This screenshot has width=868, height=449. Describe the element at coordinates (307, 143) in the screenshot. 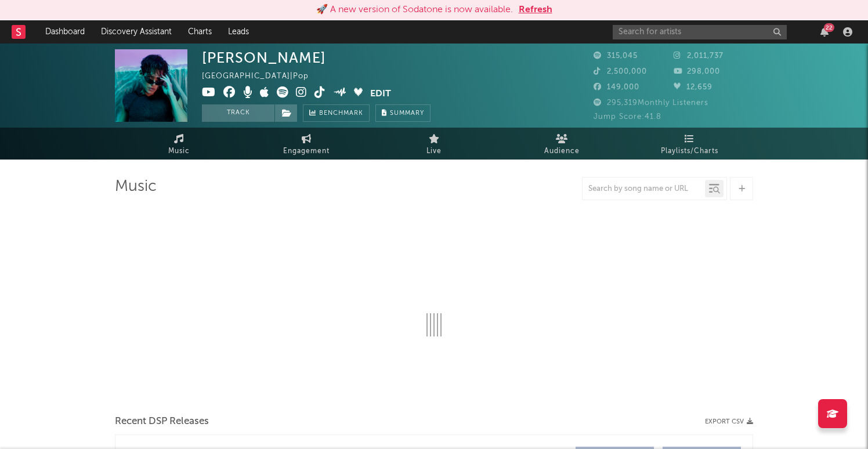

I see `a: Engagement` at that location.